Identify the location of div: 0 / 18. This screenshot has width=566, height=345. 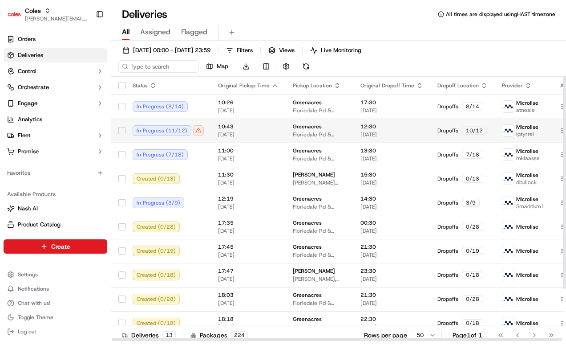
(473, 323).